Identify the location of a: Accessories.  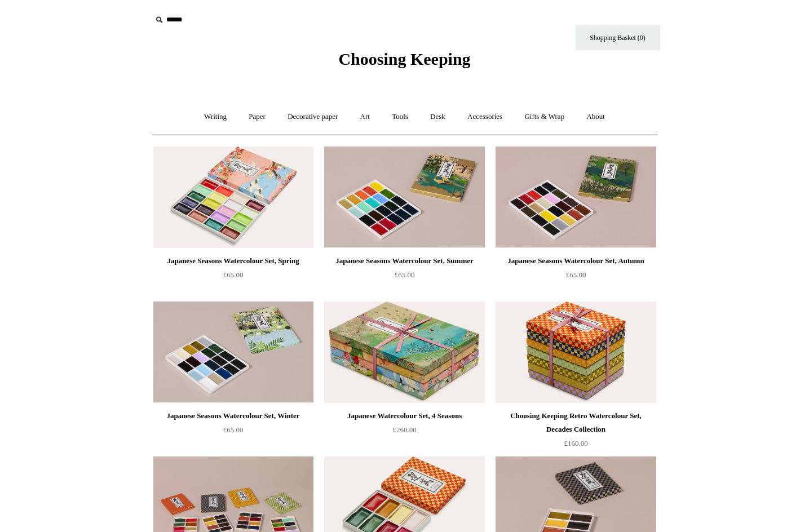
(485, 117).